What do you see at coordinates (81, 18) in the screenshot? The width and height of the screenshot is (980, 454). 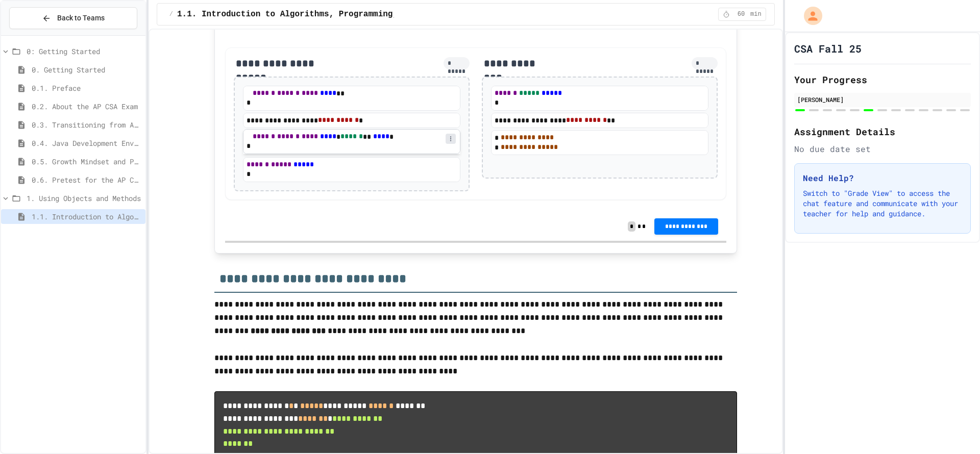 I see `span: Back to Teams` at bounding box center [81, 18].